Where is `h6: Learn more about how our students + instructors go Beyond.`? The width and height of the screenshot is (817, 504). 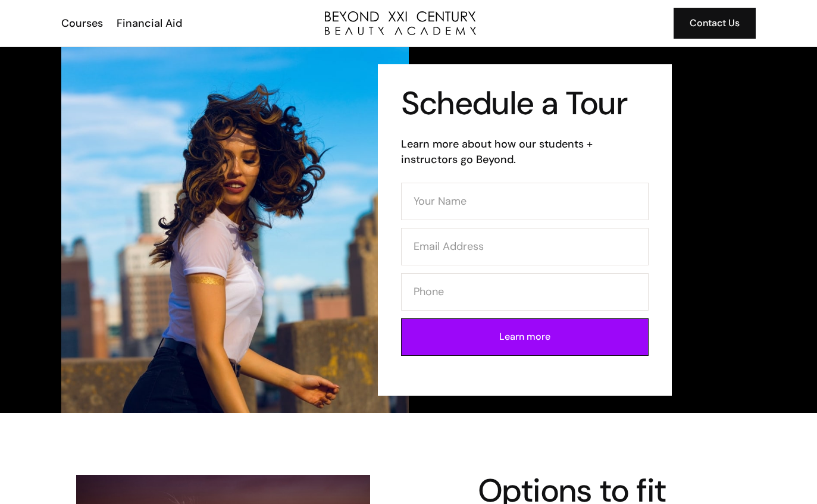 h6: Learn more about how our students + instructors go Beyond. is located at coordinates (524, 152).